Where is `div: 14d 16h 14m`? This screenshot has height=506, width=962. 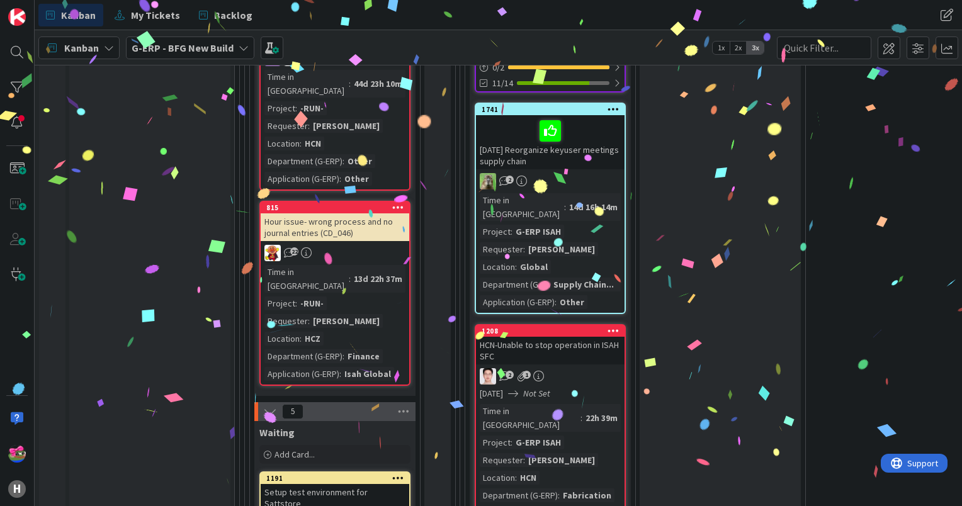 div: 14d 16h 14m is located at coordinates (593, 207).